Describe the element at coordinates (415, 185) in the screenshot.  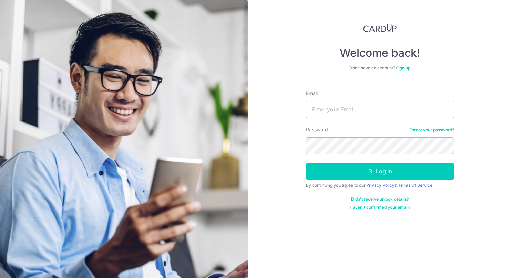
I see `a: Terms Of Service` at that location.